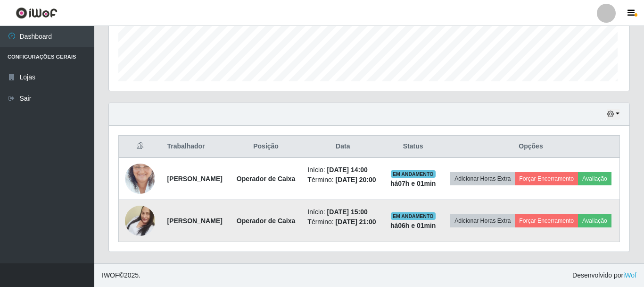 The image size is (644, 287). What do you see at coordinates (630, 275) in the screenshot?
I see `a: iWof` at bounding box center [630, 275].